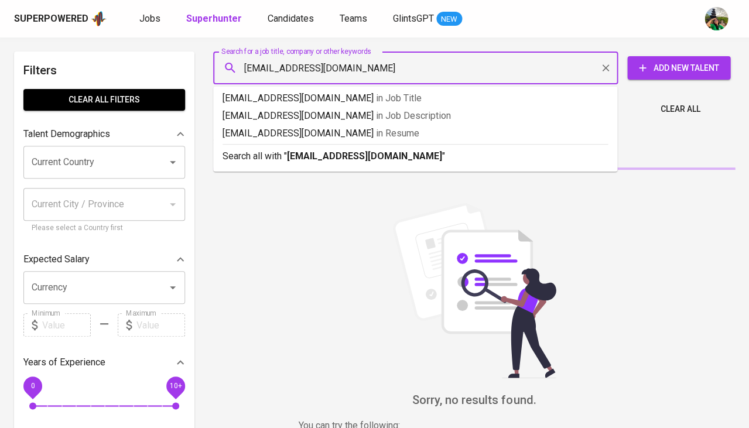 The image size is (749, 428). Describe the element at coordinates (413, 115) in the screenshot. I see `span: in Job Description` at that location.